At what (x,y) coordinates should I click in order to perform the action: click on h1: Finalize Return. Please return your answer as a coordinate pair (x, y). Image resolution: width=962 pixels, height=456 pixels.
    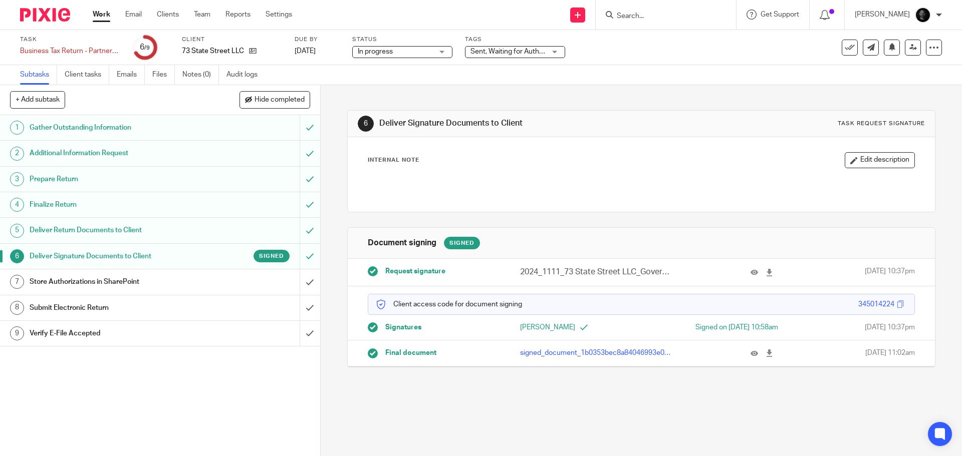
    Looking at the image, I should click on (116, 205).